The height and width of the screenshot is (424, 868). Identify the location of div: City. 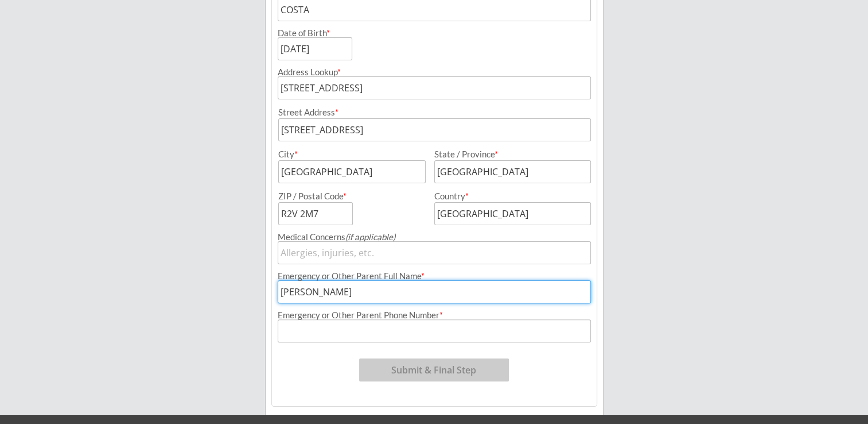
(351, 154).